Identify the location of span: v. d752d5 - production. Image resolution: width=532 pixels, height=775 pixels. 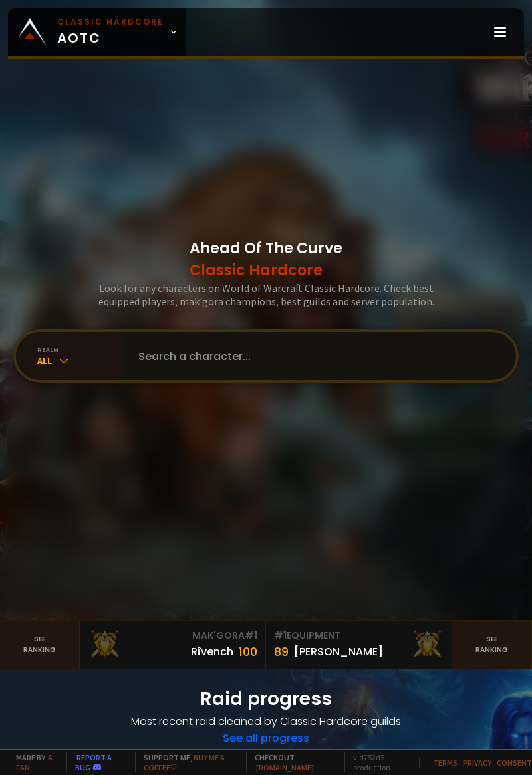
(377, 762).